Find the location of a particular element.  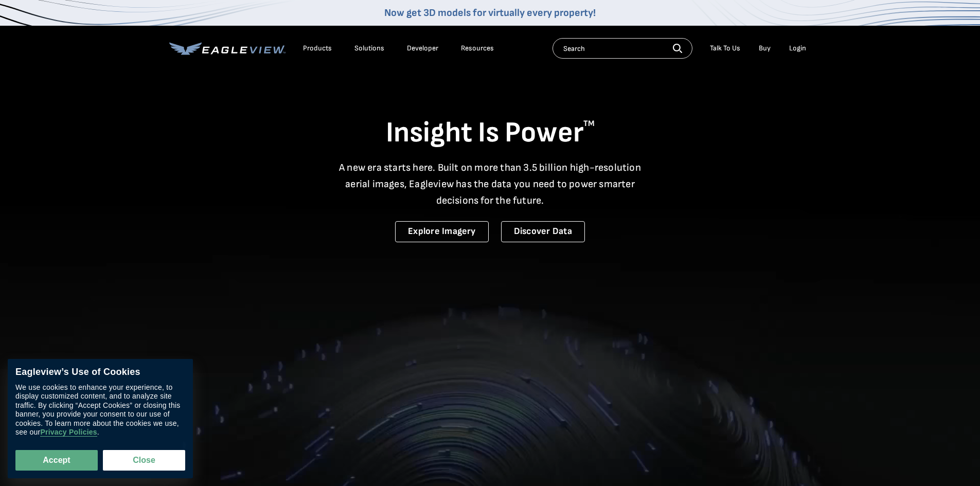

p: A new era starts here. Built on more than 3.5 billion high-resolution aerial images, Eagleview ha... is located at coordinates (490, 184).